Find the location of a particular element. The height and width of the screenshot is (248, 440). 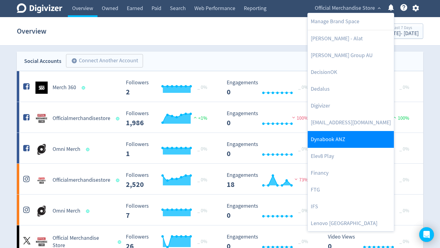

a: Dynabook ANZ is located at coordinates (351, 139).